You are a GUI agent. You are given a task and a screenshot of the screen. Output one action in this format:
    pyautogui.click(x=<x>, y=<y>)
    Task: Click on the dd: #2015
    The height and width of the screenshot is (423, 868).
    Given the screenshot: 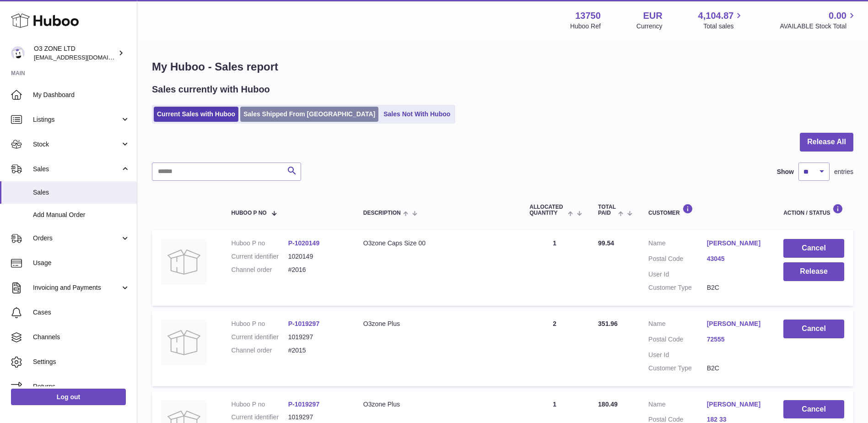 What is the action you would take?
    pyautogui.click(x=316, y=350)
    